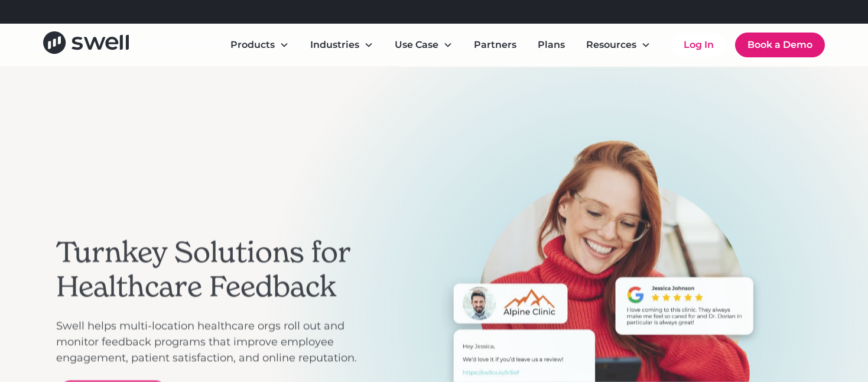 Image resolution: width=868 pixels, height=382 pixels. I want to click on a: Log In, so click(699, 45).